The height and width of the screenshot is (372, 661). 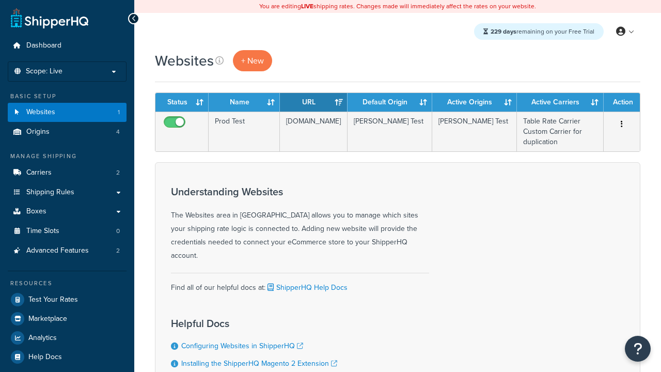 I want to click on th: Status: activate to sort column ascending, so click(x=182, y=102).